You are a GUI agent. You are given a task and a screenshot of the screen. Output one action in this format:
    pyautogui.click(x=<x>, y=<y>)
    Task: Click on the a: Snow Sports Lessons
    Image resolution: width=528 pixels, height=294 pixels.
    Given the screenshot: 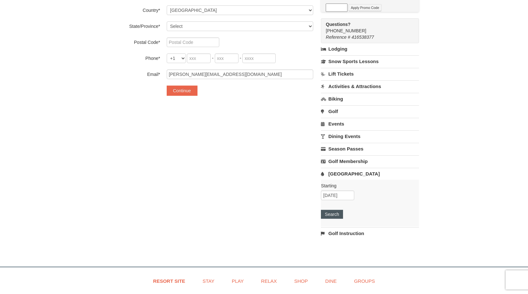 What is the action you would take?
    pyautogui.click(x=370, y=61)
    